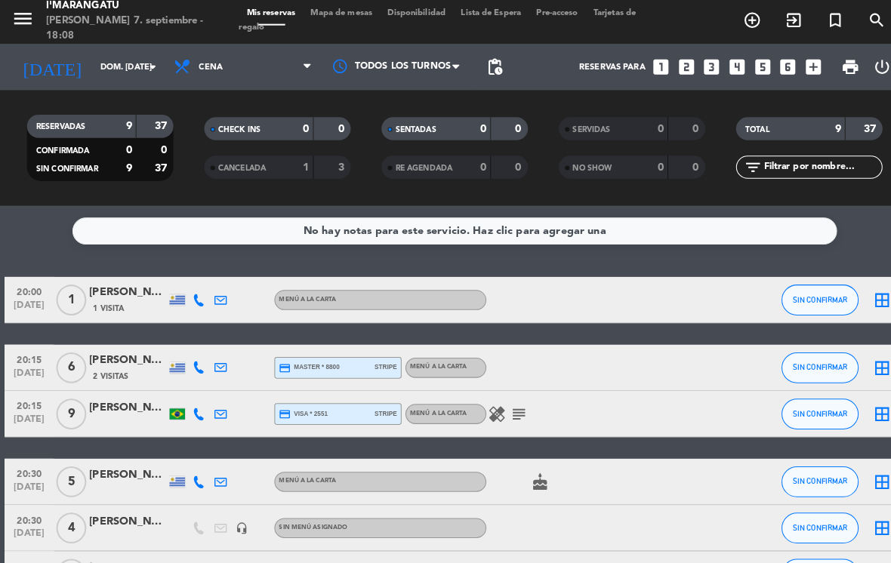 This screenshot has width=891, height=563. Describe the element at coordinates (771, 68) in the screenshot. I see `i: looks_6` at that location.